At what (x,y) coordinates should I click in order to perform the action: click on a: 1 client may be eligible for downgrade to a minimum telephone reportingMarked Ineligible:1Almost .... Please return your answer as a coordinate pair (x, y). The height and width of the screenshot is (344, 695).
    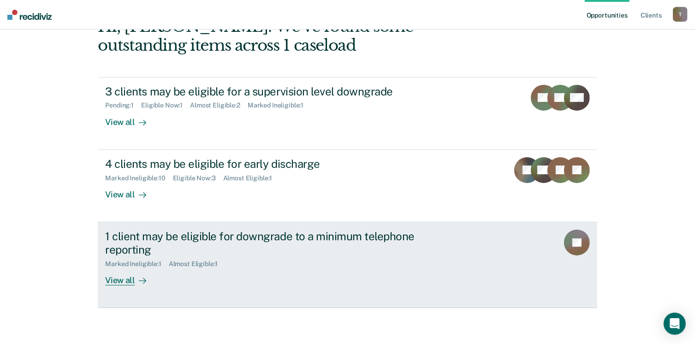
    Looking at the image, I should click on (347, 265).